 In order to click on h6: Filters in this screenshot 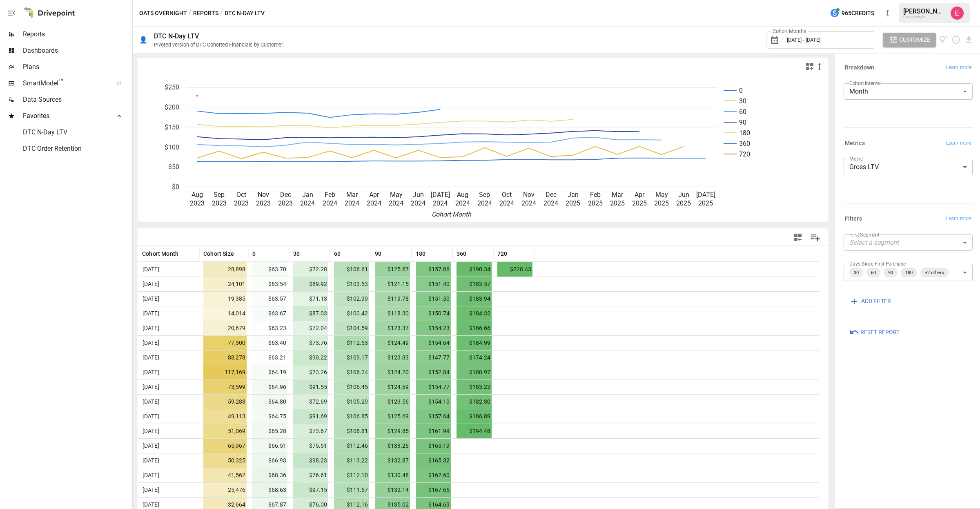, I will do `click(854, 219)`.